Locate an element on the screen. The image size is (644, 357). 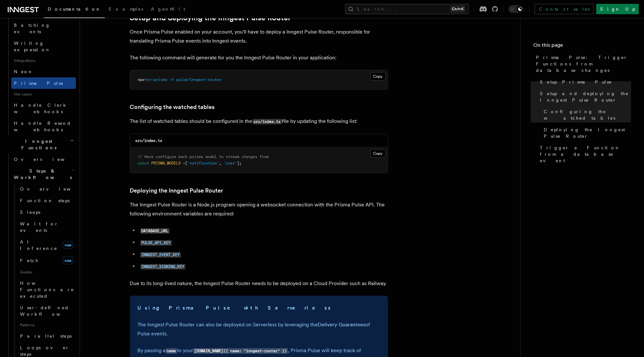
p: Due to its long-lived nature, the Inngest Pulse Router needs to be deployed on a Cloud Provider s... is located at coordinates (259, 283).